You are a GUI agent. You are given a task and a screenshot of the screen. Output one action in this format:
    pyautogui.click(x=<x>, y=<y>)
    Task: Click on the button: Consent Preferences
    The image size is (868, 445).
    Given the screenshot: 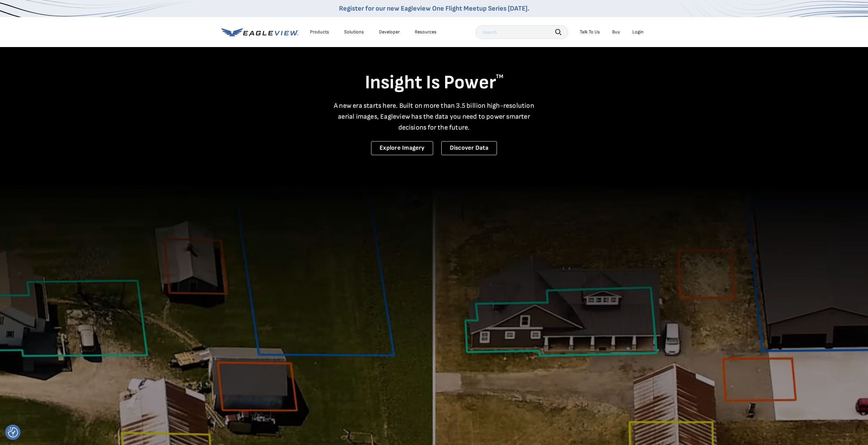 What is the action you would take?
    pyautogui.click(x=13, y=433)
    